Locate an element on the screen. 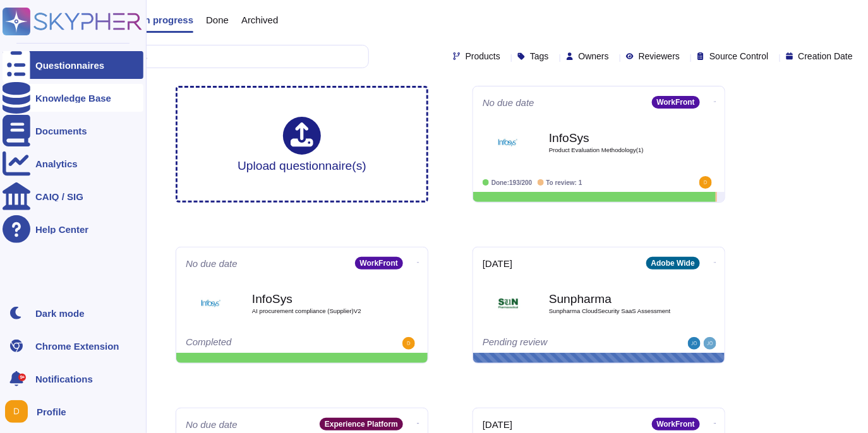 The image size is (868, 433). div: Questionnaires is located at coordinates (69, 65).